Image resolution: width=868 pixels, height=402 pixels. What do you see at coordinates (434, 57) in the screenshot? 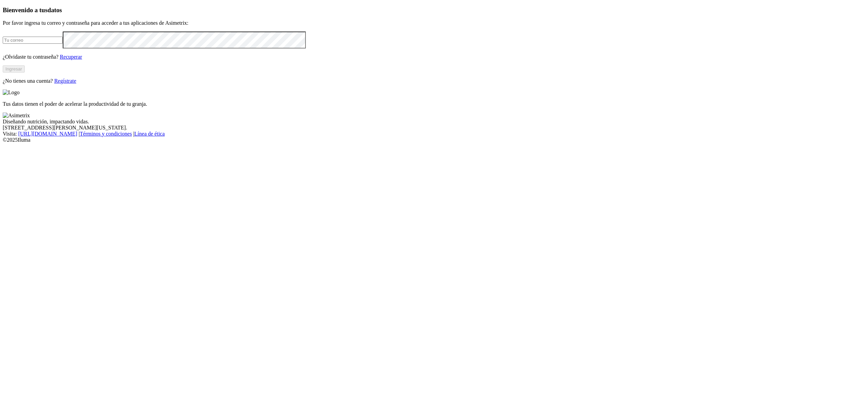
I see `p: ¿Olvidaste tu contraseña?` at bounding box center [434, 57].